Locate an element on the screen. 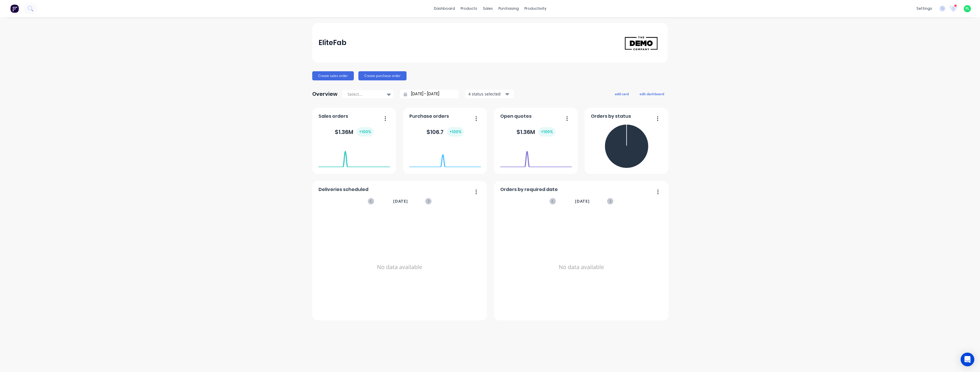 This screenshot has width=980, height=372. div: settings is located at coordinates (924, 8).